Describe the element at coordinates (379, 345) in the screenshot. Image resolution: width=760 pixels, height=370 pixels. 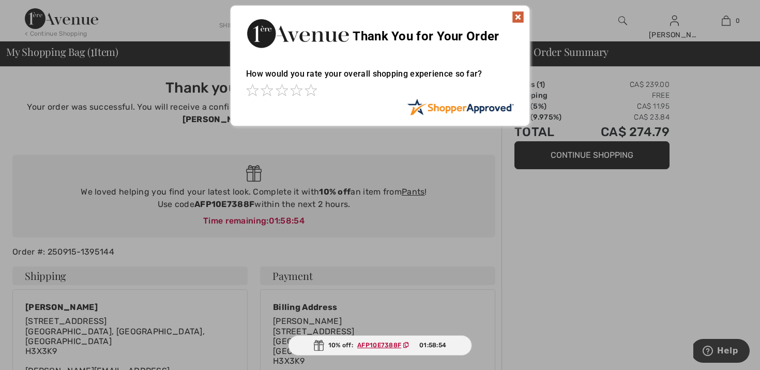
I see `ins: AFP10E7388F` at that location.